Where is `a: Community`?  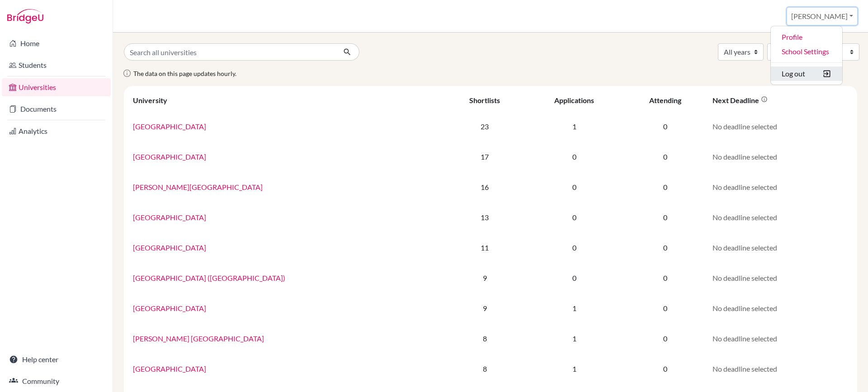
a: Community is located at coordinates (56, 382).